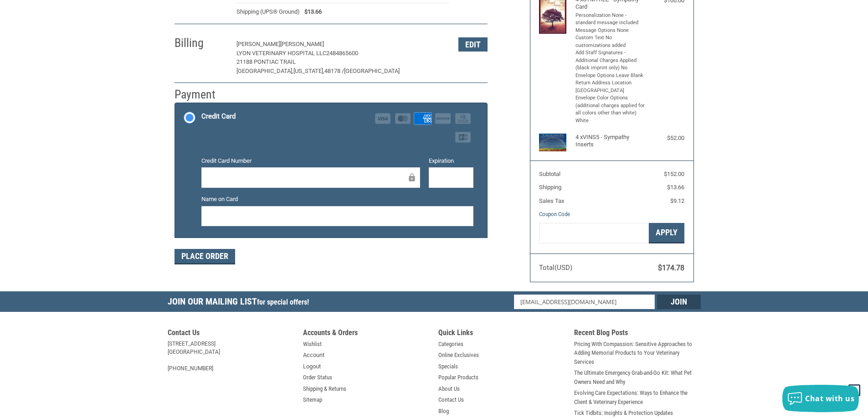  What do you see at coordinates (555, 213) in the screenshot?
I see `a: Coupon Code` at bounding box center [555, 213].